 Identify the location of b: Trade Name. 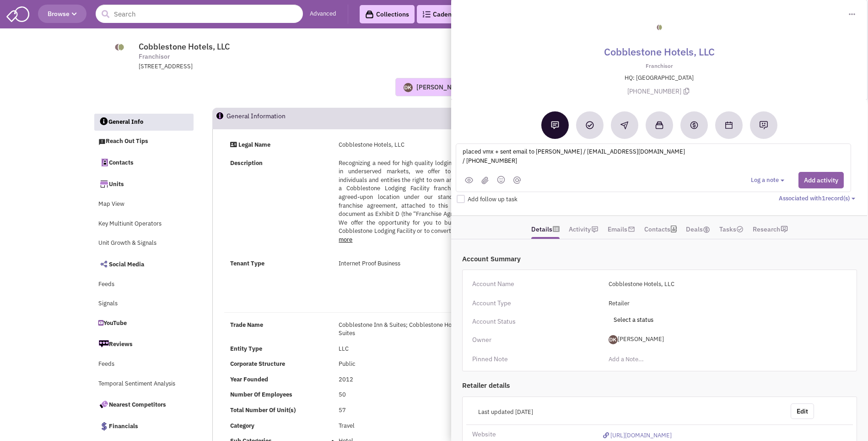
(247, 324).